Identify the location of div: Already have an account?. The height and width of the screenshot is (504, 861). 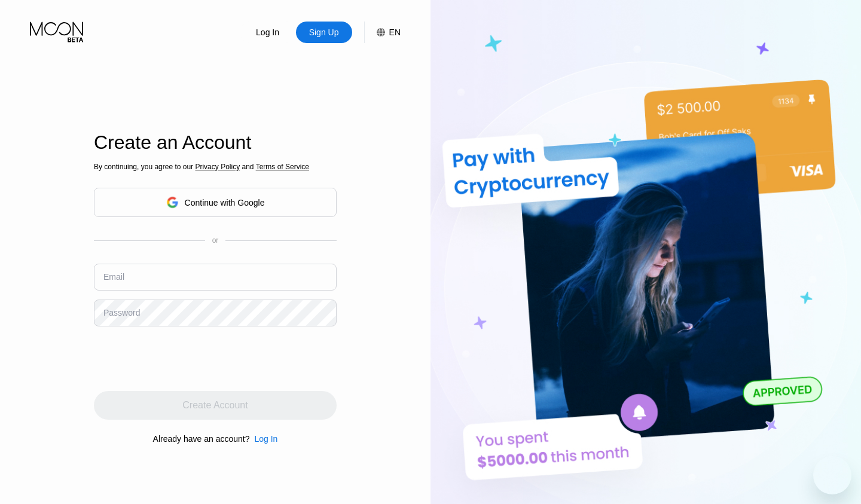
(201, 439).